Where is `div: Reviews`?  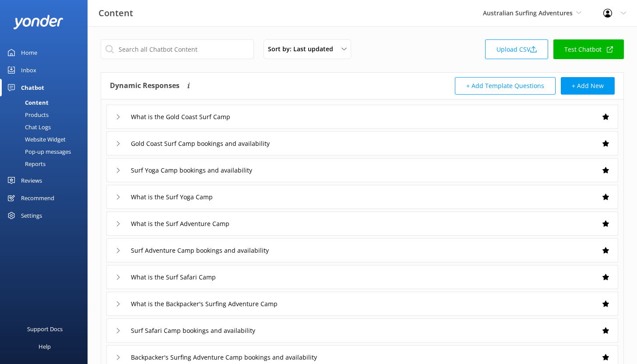 div: Reviews is located at coordinates (31, 181).